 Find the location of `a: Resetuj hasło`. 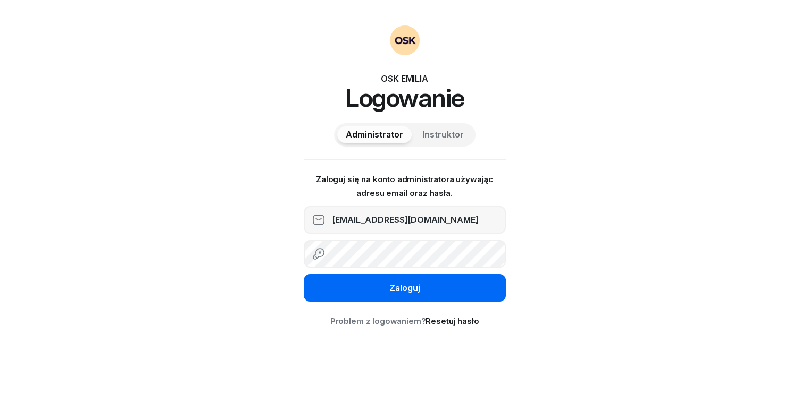

a: Resetuj hasło is located at coordinates (452, 321).